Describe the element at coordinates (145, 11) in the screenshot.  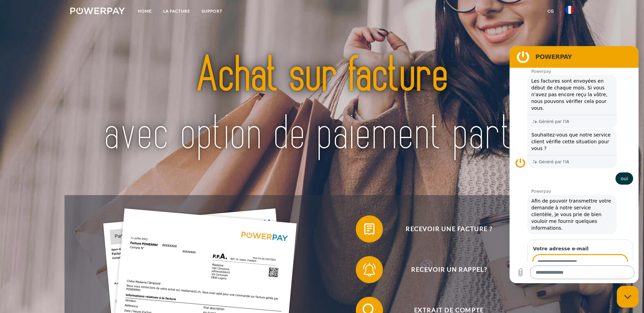
I see `a: Home` at that location.